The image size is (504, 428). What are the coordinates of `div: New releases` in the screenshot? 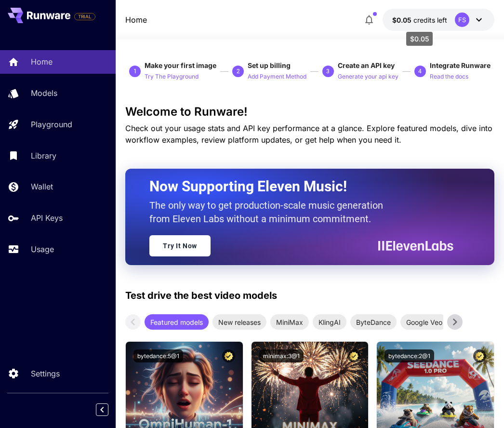 It's located at (240, 322).